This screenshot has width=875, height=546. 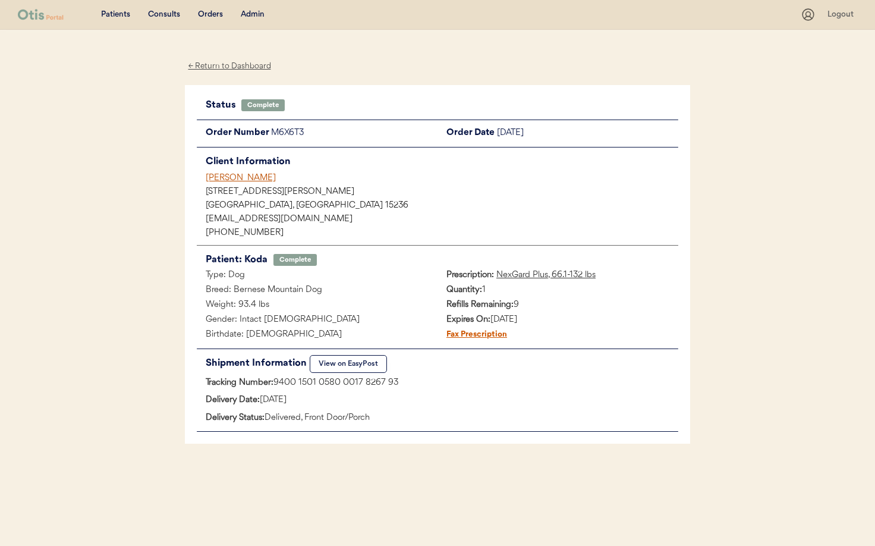 What do you see at coordinates (469, 319) in the screenshot?
I see `strong: Expires On:` at bounding box center [469, 319].